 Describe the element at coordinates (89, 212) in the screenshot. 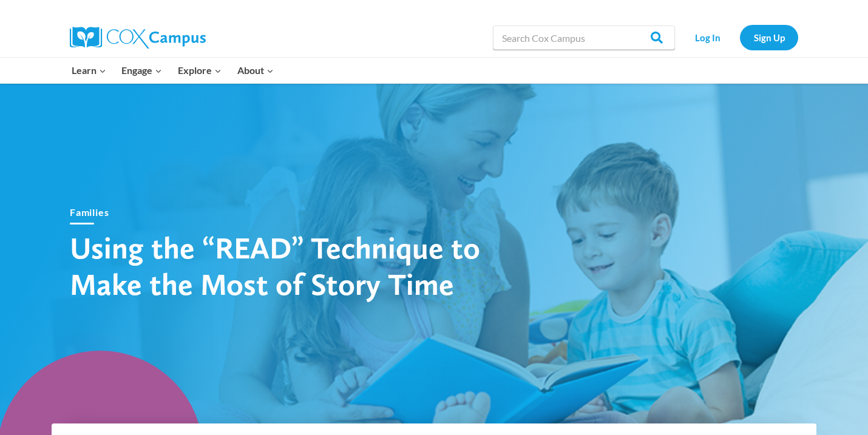

I see `a: Families` at that location.